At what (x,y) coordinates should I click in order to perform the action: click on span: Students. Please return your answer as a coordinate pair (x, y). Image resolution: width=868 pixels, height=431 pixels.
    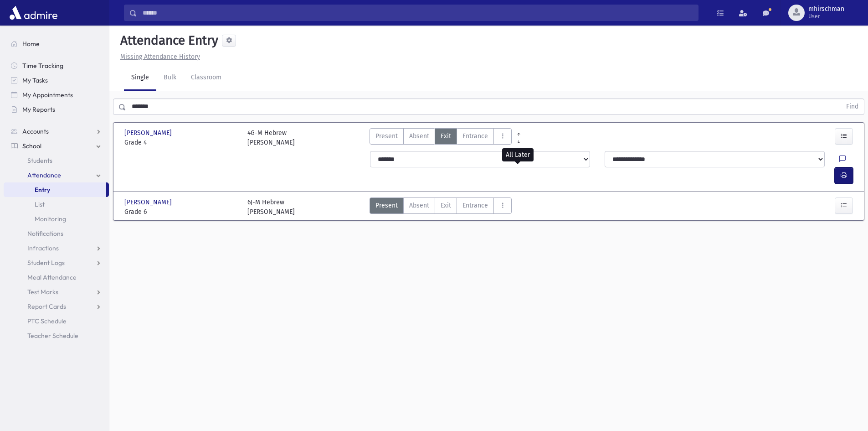
    Looking at the image, I should click on (40, 161).